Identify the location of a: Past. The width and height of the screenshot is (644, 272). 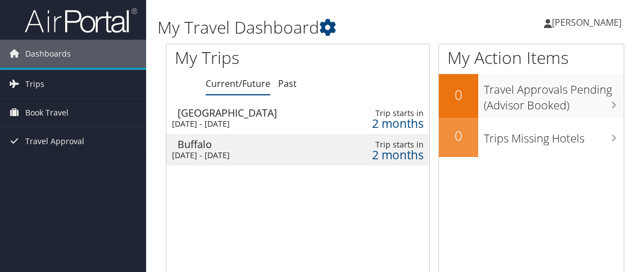
(287, 84).